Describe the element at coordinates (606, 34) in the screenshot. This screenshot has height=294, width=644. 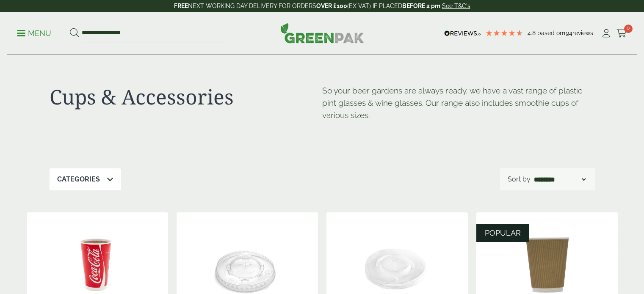
I see `i: My Account` at that location.